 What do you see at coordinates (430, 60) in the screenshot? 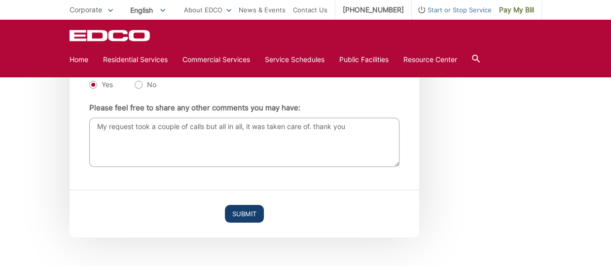
I see `a: Resource Center` at bounding box center [430, 60].